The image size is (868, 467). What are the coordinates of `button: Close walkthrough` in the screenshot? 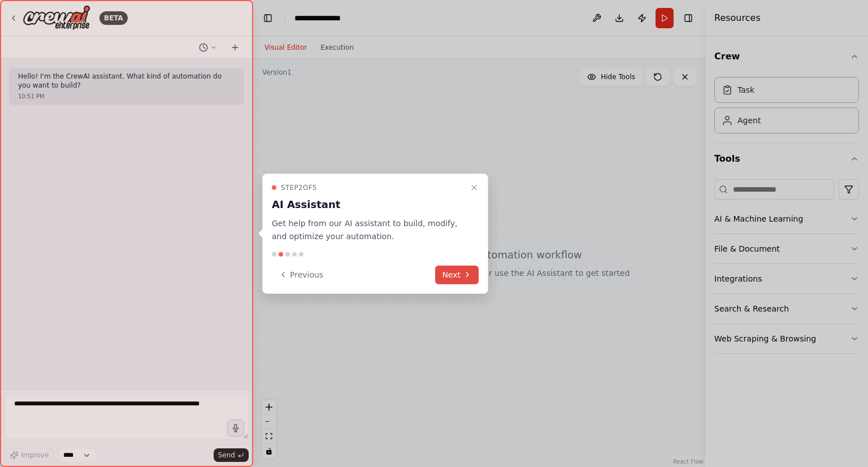 It's located at (474, 188).